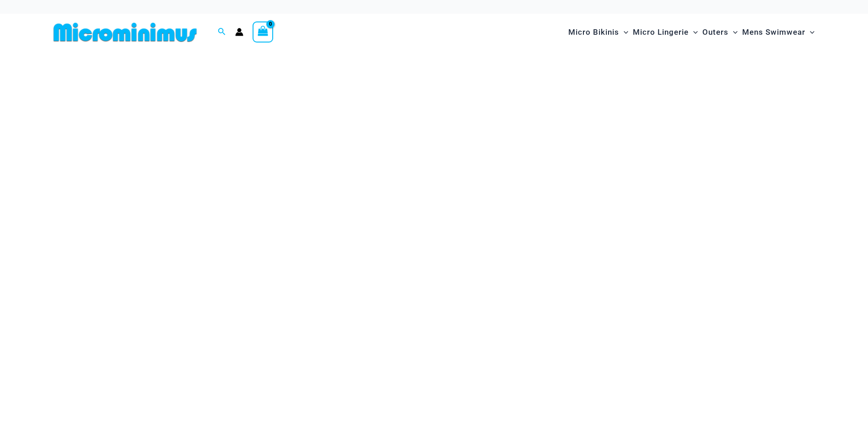 The width and height of the screenshot is (868, 436). I want to click on span: Micro Lingerie, so click(661, 32).